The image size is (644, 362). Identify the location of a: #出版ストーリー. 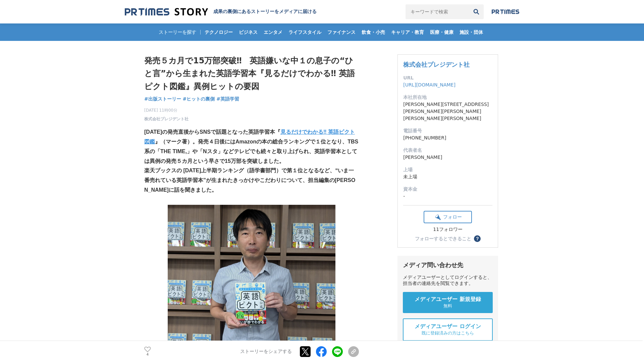
(163, 99).